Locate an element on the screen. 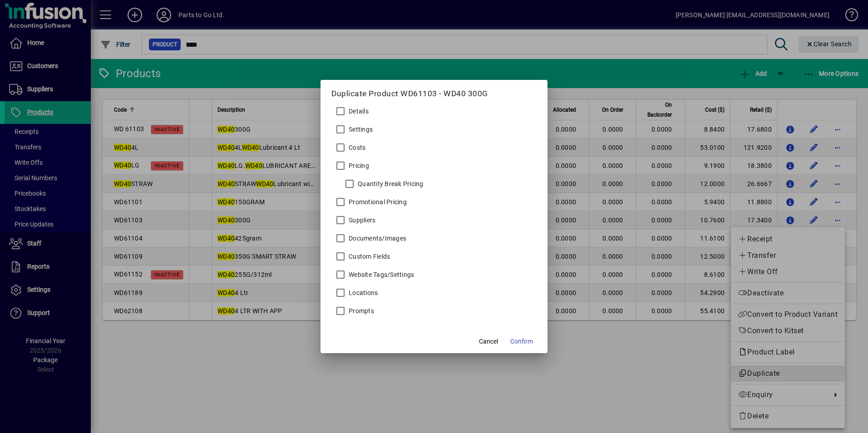  label: Suppliers is located at coordinates (360, 220).